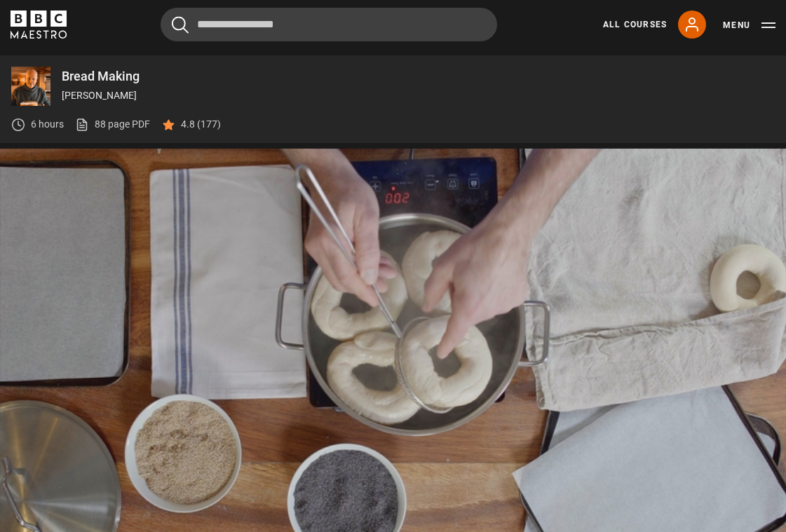 Image resolution: width=786 pixels, height=532 pixels. Describe the element at coordinates (635, 24) in the screenshot. I see `a: All Courses` at that location.